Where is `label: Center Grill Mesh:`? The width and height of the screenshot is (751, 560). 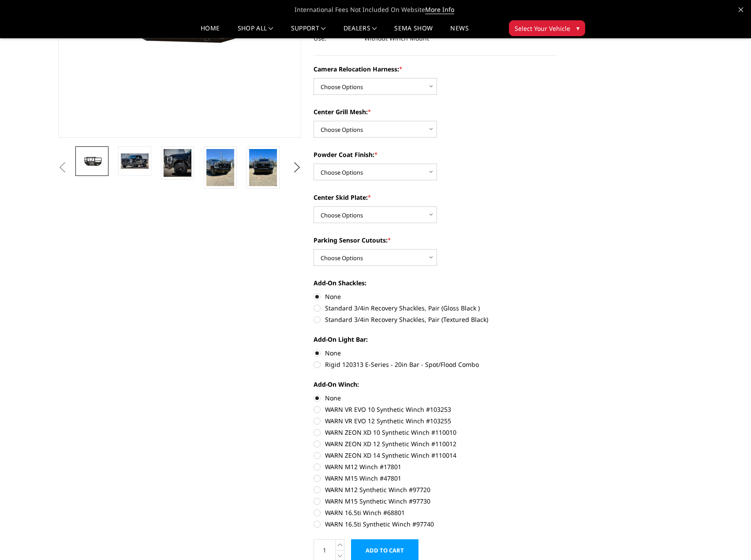 label: Center Grill Mesh: is located at coordinates (436, 112).